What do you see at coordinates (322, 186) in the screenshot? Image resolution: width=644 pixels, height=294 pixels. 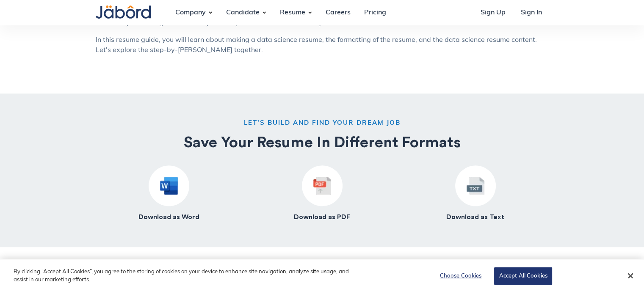 I see `img: Resume as PDF` at bounding box center [322, 186].